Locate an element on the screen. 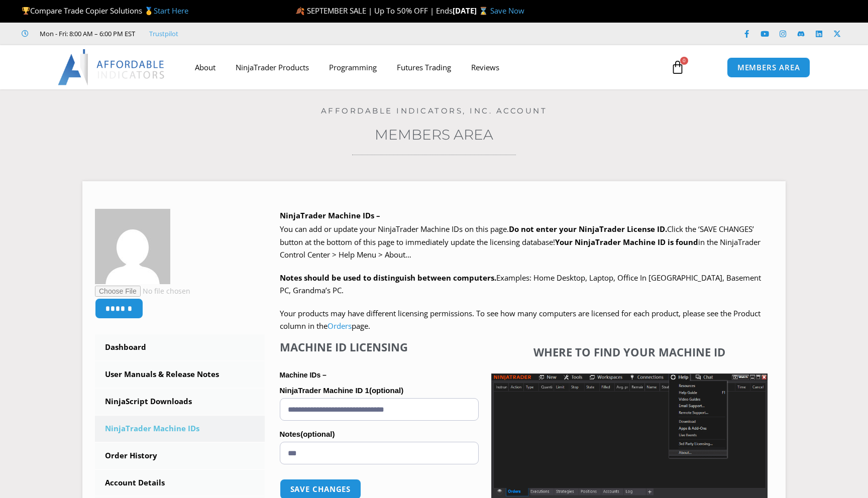 This screenshot has width=868, height=498. span: Compare Trade Copier Solutions 🥇 is located at coordinates (105, 11).